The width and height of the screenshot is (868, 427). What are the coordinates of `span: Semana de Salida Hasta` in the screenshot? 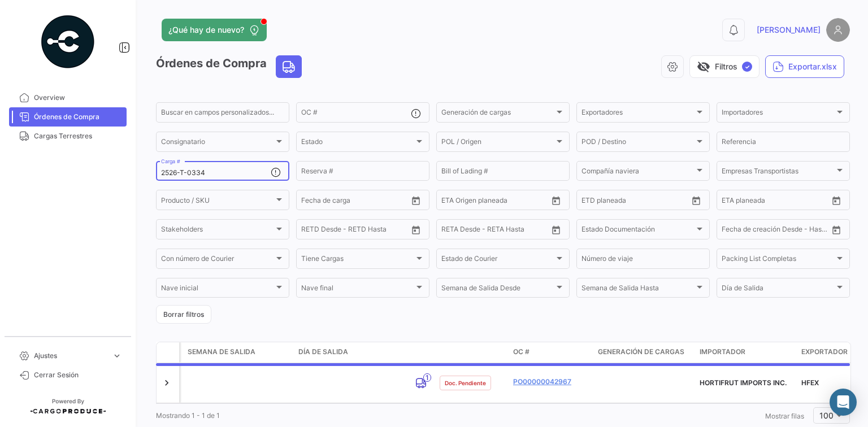 It's located at (638, 290).